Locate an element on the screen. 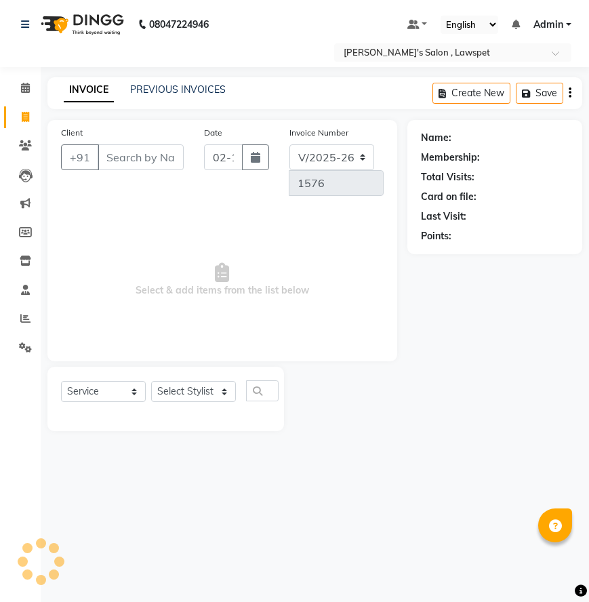  button: +91 is located at coordinates (80, 157).